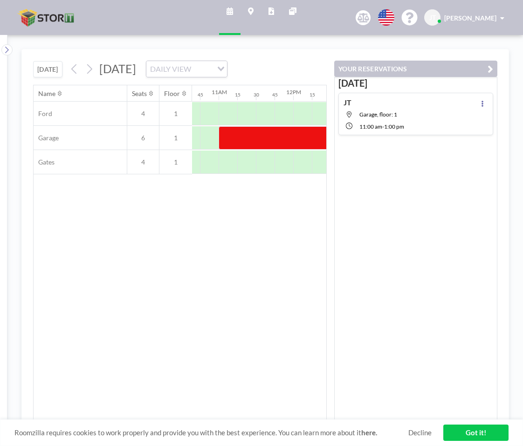  Describe the element at coordinates (46, 138) in the screenshot. I see `span: Garage` at that location.